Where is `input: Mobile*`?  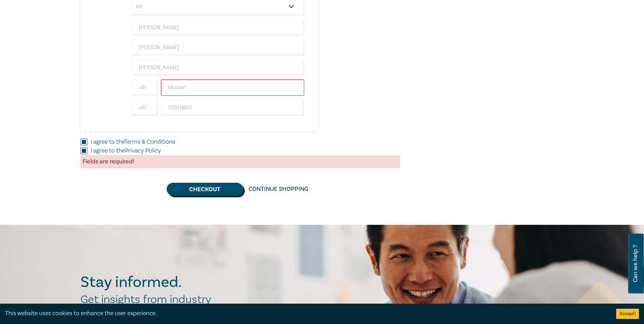
input: Mobile* is located at coordinates (232, 88).